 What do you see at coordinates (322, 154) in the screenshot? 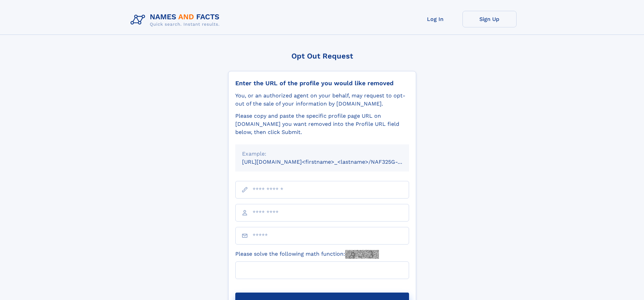
I see `div: Example:` at bounding box center [322, 154].